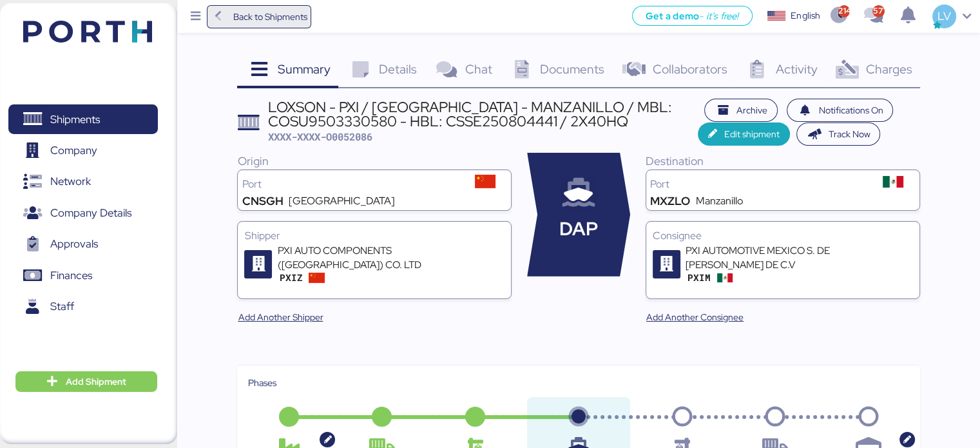 The height and width of the screenshot is (448, 980). Describe the element at coordinates (281, 317) in the screenshot. I see `button: Add Another Shipper` at that location.